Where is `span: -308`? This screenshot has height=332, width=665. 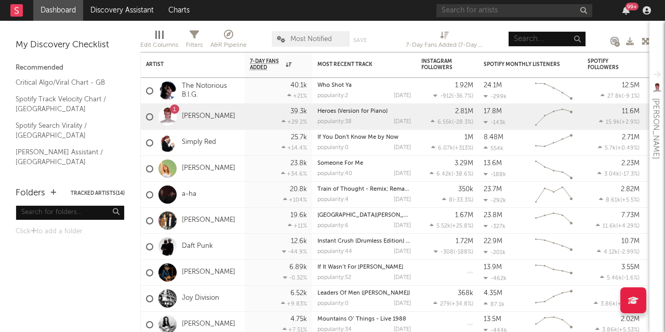
span: -308 is located at coordinates (447, 252).